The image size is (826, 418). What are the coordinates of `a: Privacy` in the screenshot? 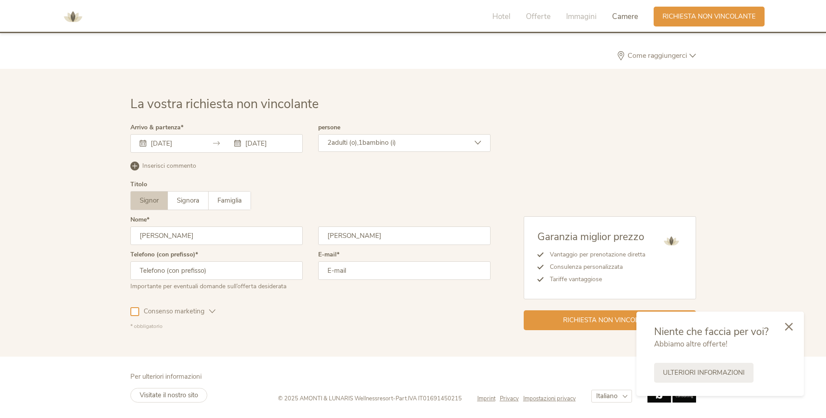 It's located at (511, 399).